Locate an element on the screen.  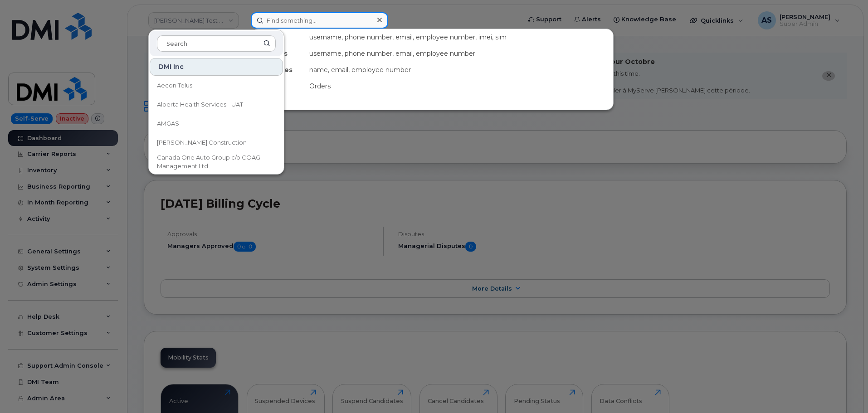
div: Devices is located at coordinates (279, 37).